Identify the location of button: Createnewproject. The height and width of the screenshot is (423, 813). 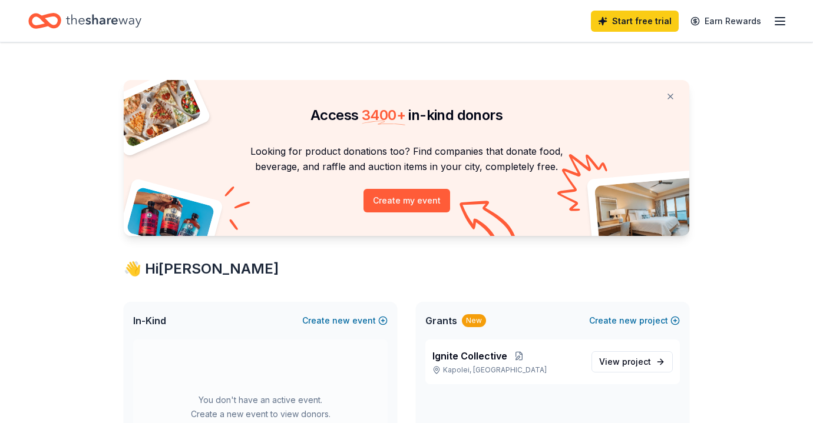
(634, 321).